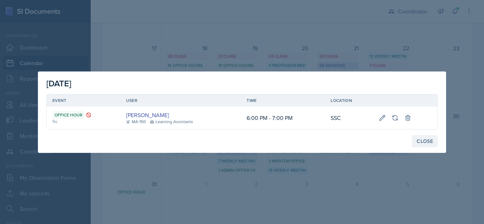  What do you see at coordinates (425, 141) in the screenshot?
I see `div: Close` at bounding box center [425, 141].